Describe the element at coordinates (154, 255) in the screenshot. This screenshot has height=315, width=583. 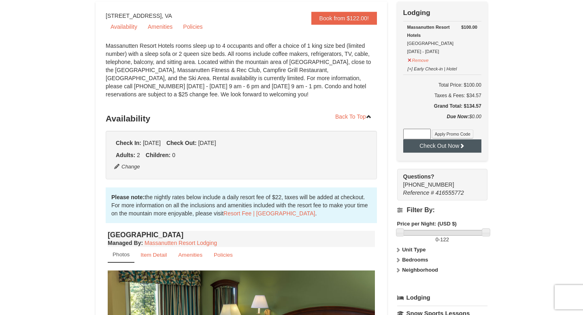
I see `small: Item Detail` at that location.